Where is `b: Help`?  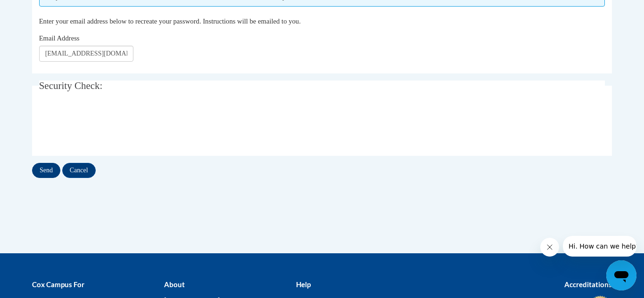
b: Help is located at coordinates (303, 284).